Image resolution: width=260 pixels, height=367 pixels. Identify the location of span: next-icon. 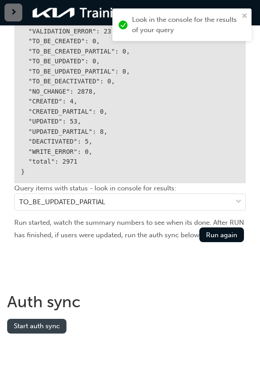
(13, 12).